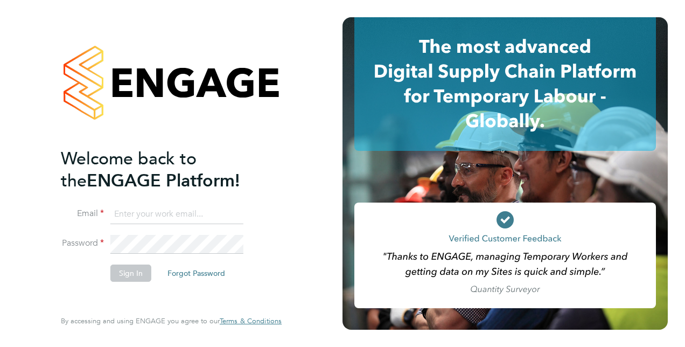  Describe the element at coordinates (131, 273) in the screenshot. I see `button: Sign In` at that location.